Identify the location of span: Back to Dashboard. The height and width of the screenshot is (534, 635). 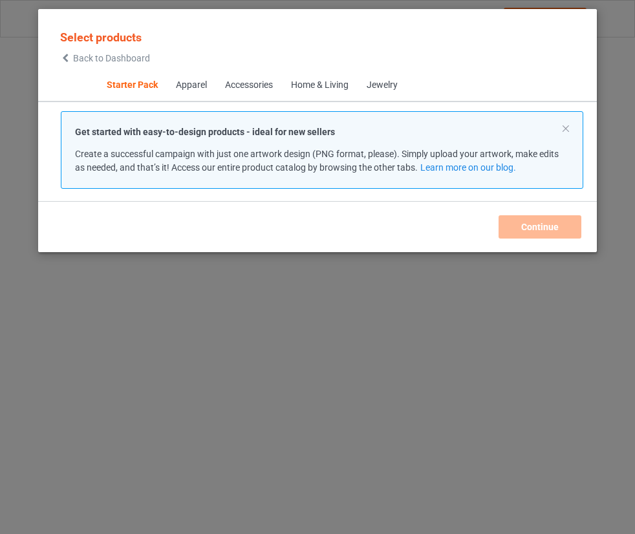
(111, 58).